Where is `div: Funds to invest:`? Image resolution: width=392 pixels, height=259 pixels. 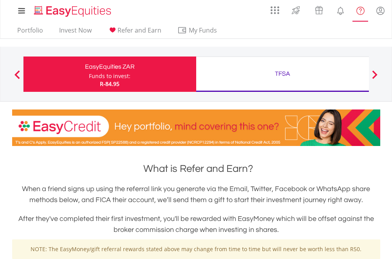 div: Funds to invest: is located at coordinates (110, 76).